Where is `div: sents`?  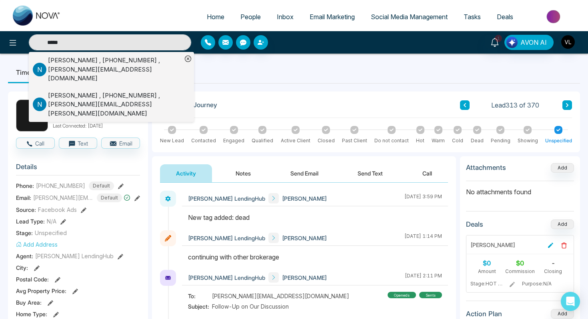
div: sents is located at coordinates (430, 295).